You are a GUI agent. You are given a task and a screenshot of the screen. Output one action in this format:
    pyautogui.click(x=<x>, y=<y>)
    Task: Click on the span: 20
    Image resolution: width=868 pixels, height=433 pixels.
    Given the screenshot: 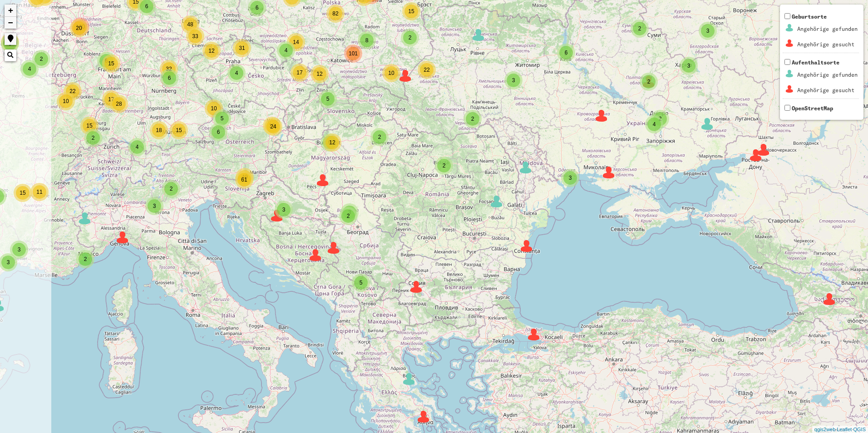 What is the action you would take?
    pyautogui.click(x=79, y=28)
    